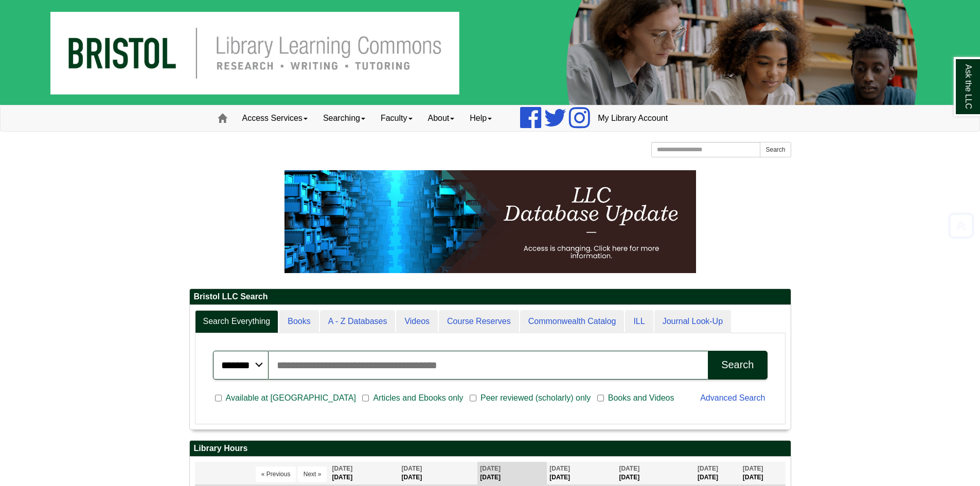 The height and width of the screenshot is (486, 980). What do you see at coordinates (418, 398) in the screenshot?
I see `span: Articles and Ebooks only` at bounding box center [418, 398].